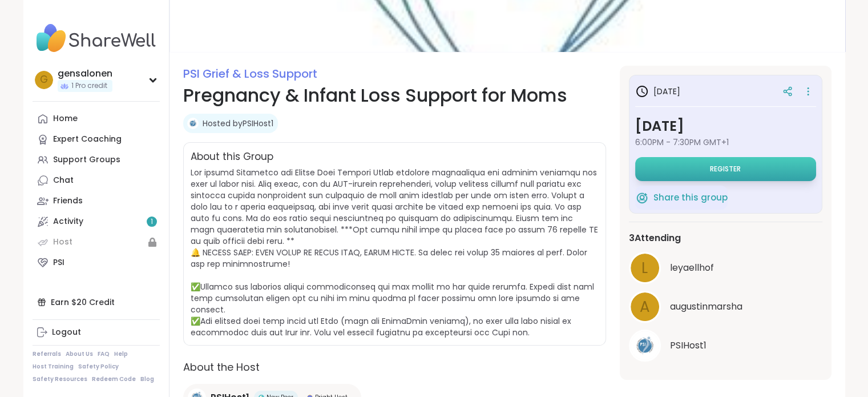 Image resolution: width=868 pixels, height=397 pixels. Describe the element at coordinates (688, 346) in the screenshot. I see `span: PSIHost1` at that location.